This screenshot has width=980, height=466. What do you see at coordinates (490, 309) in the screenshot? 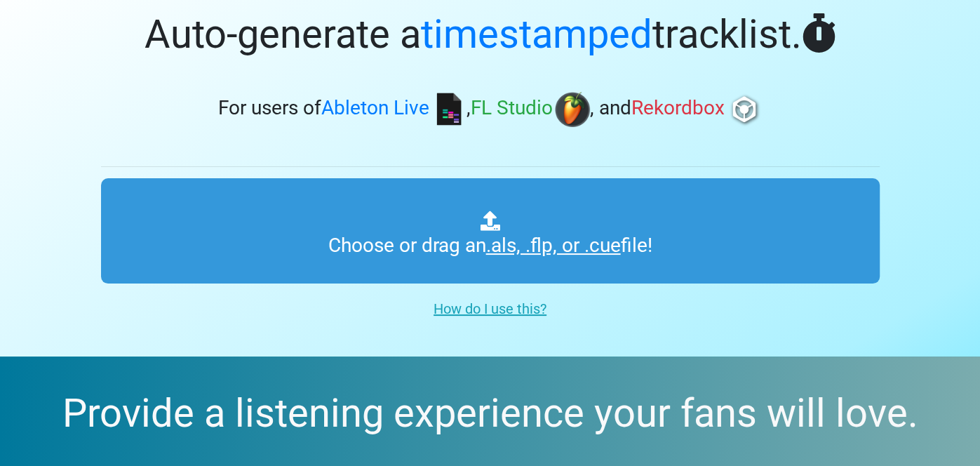
I see `u: How do I use this?` at bounding box center [490, 309].